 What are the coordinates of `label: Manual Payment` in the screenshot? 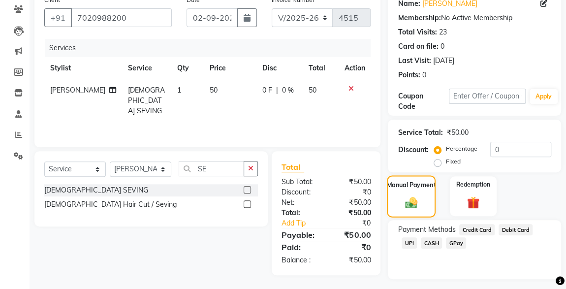 It's located at (411, 184).